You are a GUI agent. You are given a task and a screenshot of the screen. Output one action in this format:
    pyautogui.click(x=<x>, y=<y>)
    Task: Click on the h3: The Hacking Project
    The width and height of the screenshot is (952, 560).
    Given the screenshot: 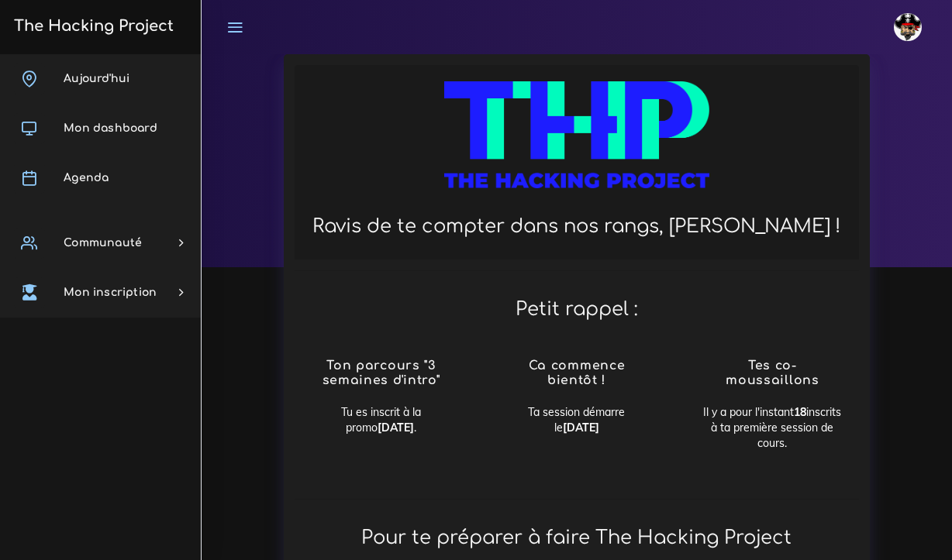 What is the action you would take?
    pyautogui.click(x=92, y=27)
    